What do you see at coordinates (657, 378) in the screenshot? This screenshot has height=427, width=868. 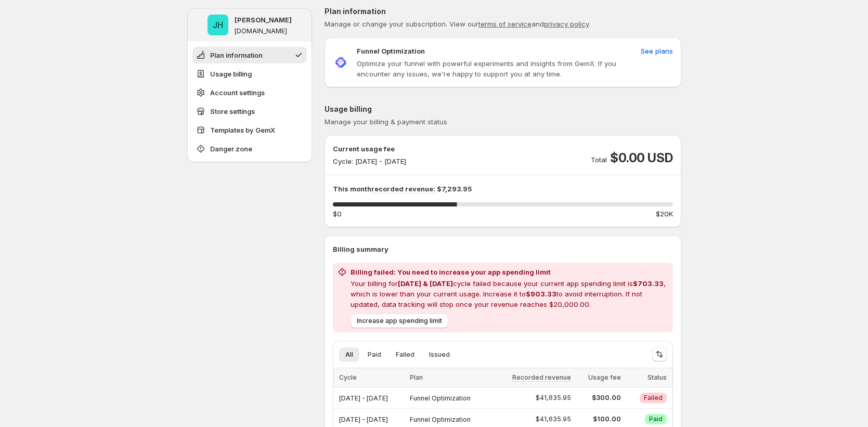 I see `span: Status` at bounding box center [657, 378].